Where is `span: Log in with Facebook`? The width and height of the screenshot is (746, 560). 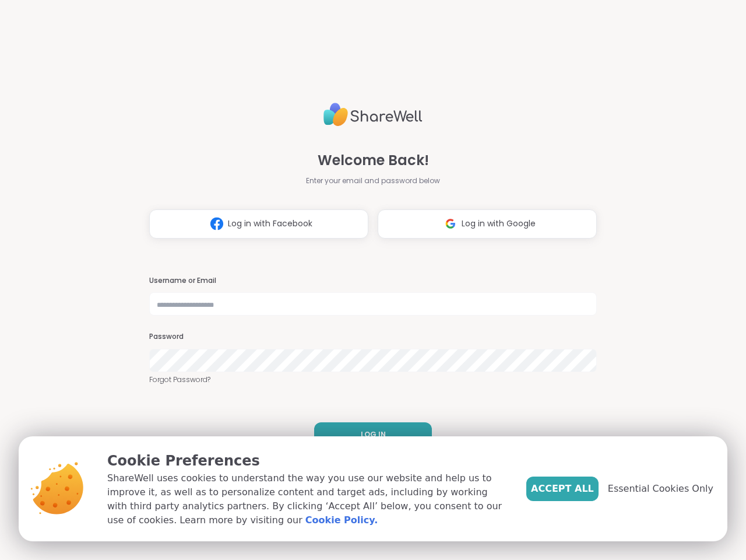
span: Log in with Facebook is located at coordinates (270, 223).